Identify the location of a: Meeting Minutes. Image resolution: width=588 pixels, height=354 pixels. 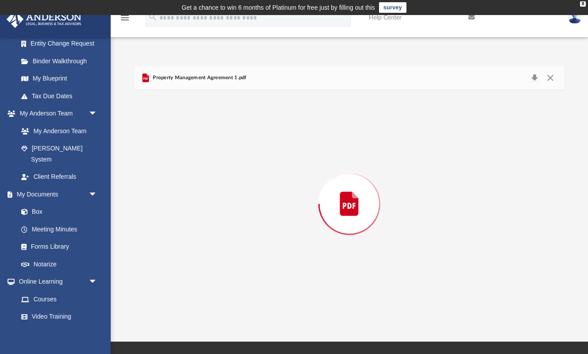
(59, 229).